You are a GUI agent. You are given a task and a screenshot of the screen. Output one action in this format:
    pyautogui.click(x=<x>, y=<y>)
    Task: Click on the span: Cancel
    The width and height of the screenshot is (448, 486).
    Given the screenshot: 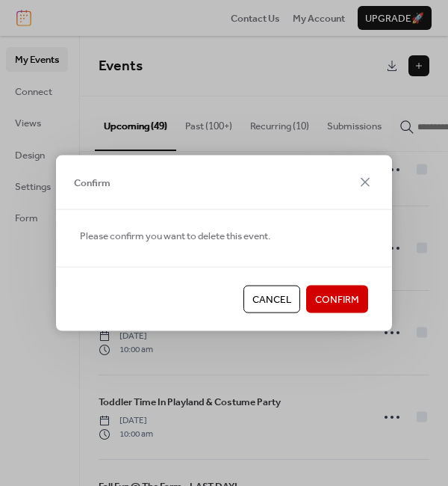 What is the action you would take?
    pyautogui.click(x=272, y=300)
    